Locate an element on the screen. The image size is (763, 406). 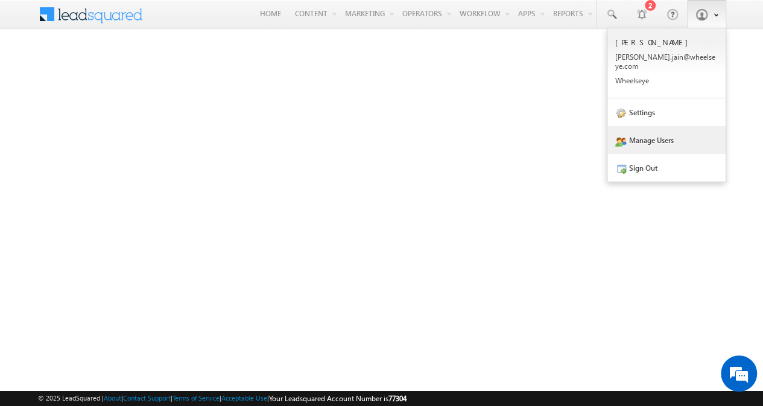
textarea: Type your message and hit 'Enter' is located at coordinates (118, 209).